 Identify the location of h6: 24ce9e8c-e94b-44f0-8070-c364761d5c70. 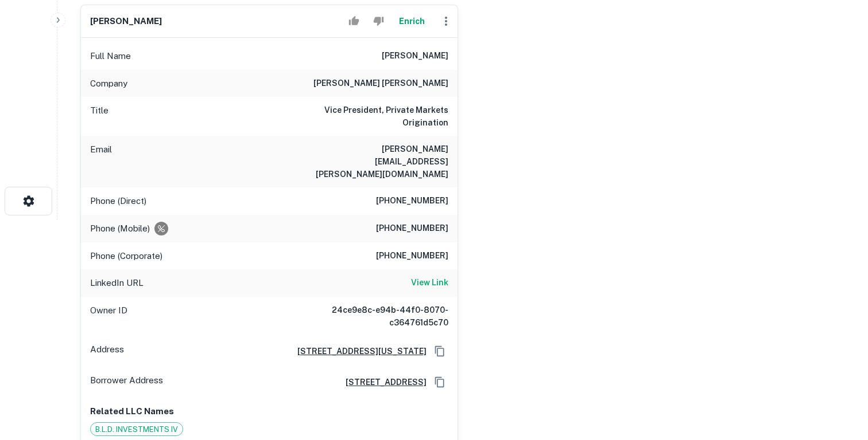
(379, 316).